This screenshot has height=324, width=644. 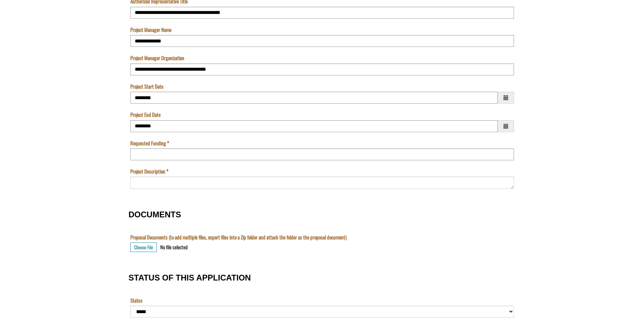 I want to click on label: Project Start Date, so click(x=147, y=86).